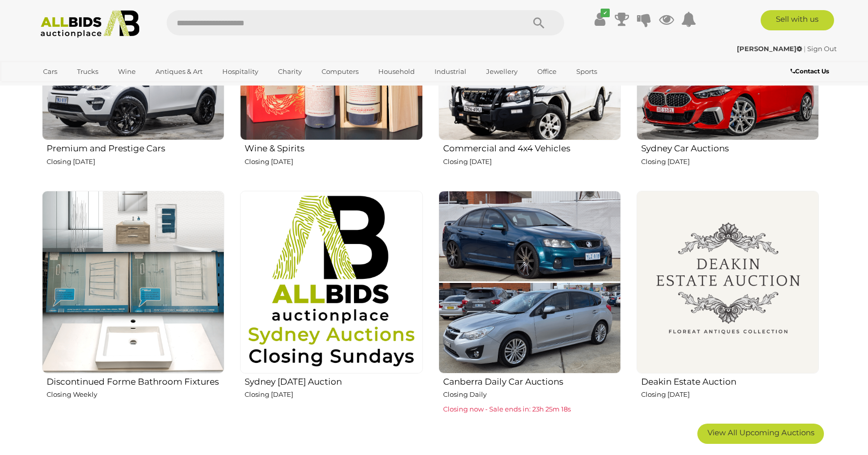 The height and width of the screenshot is (455, 868). What do you see at coordinates (529, 303) in the screenshot?
I see `a: Canberra Daily Car Auctions Closing Daily Closing now - Sale ends in: 23h 25m 18s` at bounding box center [529, 303].